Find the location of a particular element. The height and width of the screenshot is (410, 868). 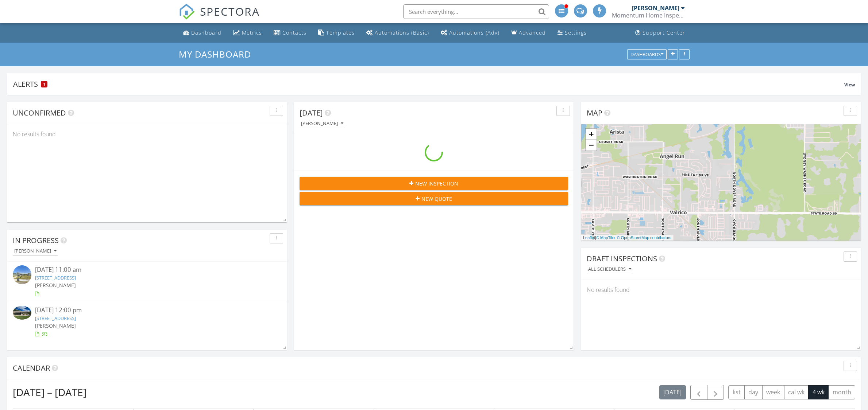

a: Automations (Advanced) is located at coordinates (470, 33).